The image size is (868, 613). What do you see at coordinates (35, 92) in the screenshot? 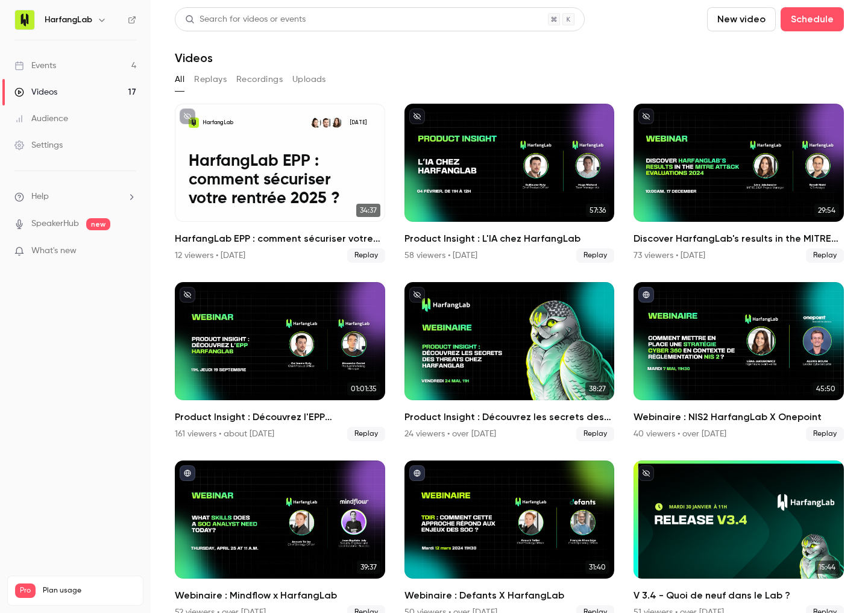
I see `div: Videos` at bounding box center [35, 92].